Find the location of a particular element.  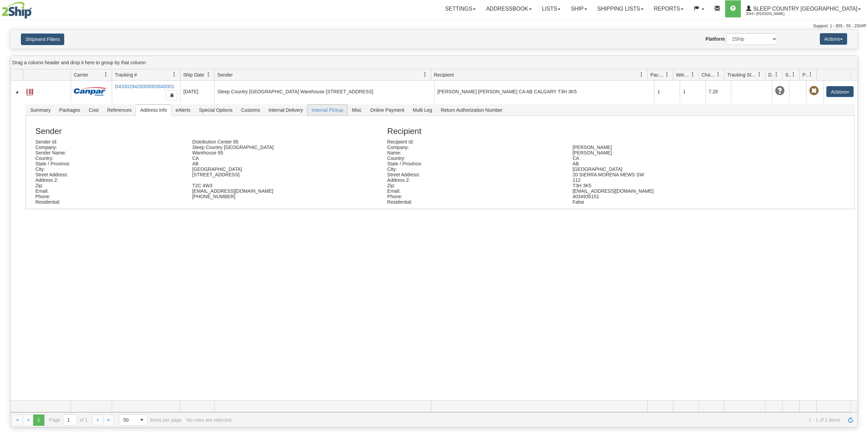

span: 1 - 1 of 1 items is located at coordinates (538, 420).